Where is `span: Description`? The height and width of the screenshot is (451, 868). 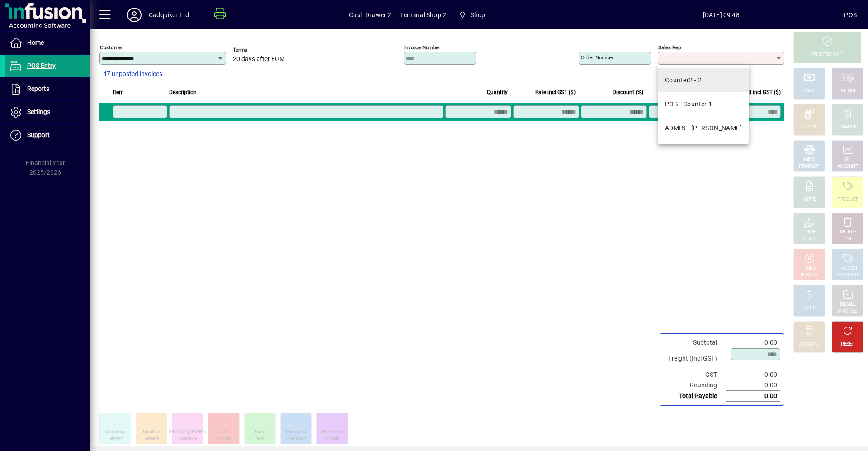 span: Description is located at coordinates (182, 93).